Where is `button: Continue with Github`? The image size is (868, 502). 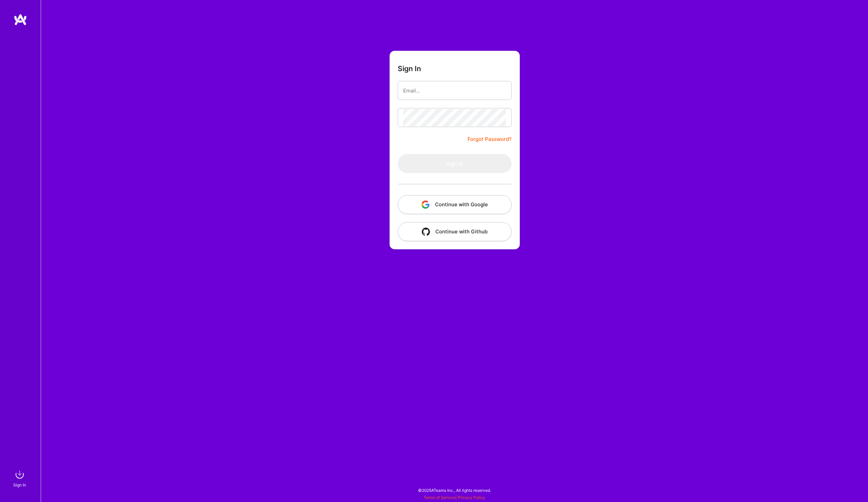 button: Continue with Github is located at coordinates (454, 232).